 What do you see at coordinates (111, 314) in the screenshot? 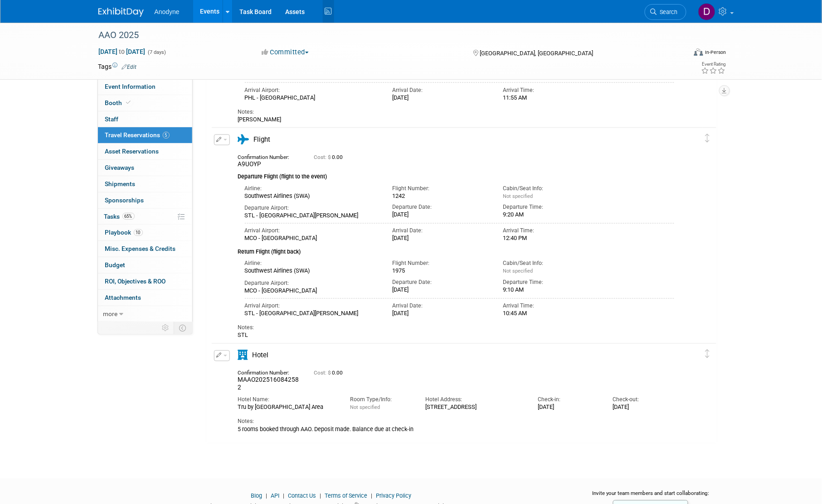
I see `span: more` at bounding box center [111, 314].